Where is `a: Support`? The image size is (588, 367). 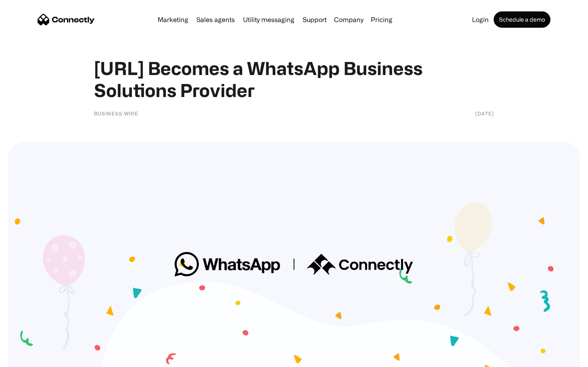 a: Support is located at coordinates (315, 20).